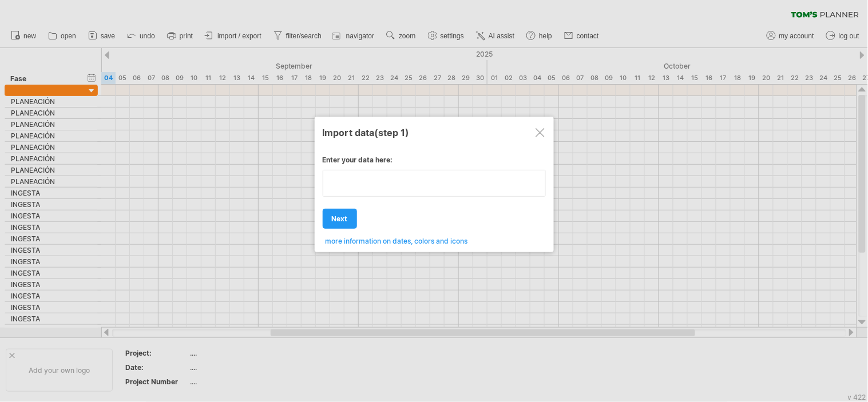 Image resolution: width=868 pixels, height=402 pixels. Describe the element at coordinates (340, 219) in the screenshot. I see `span: next` at that location.